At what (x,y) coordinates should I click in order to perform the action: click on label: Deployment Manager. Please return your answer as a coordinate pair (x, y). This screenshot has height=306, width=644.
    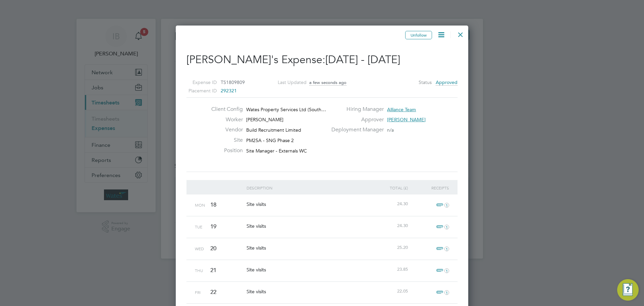
    Looking at the image, I should click on (356, 130).